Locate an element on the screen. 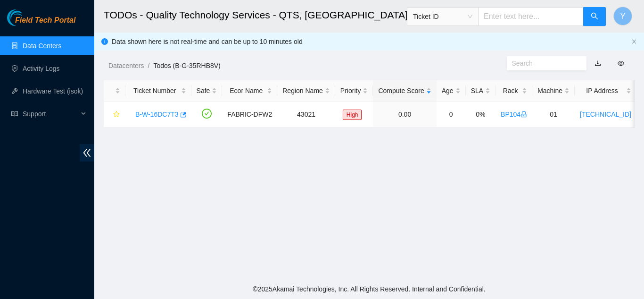 Image resolution: width=644 pixels, height=299 pixels. input: Search is located at coordinates (543, 63).